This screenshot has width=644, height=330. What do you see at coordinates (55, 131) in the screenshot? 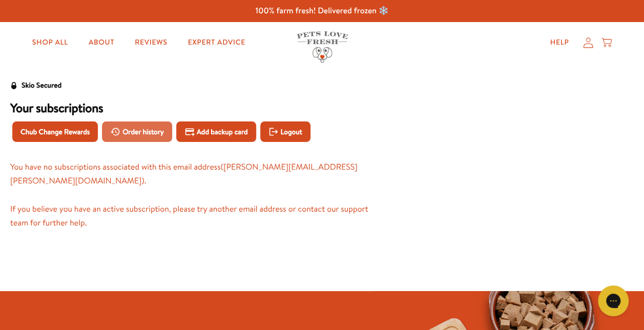
I see `span: Chub Change Rewards` at bounding box center [55, 131].